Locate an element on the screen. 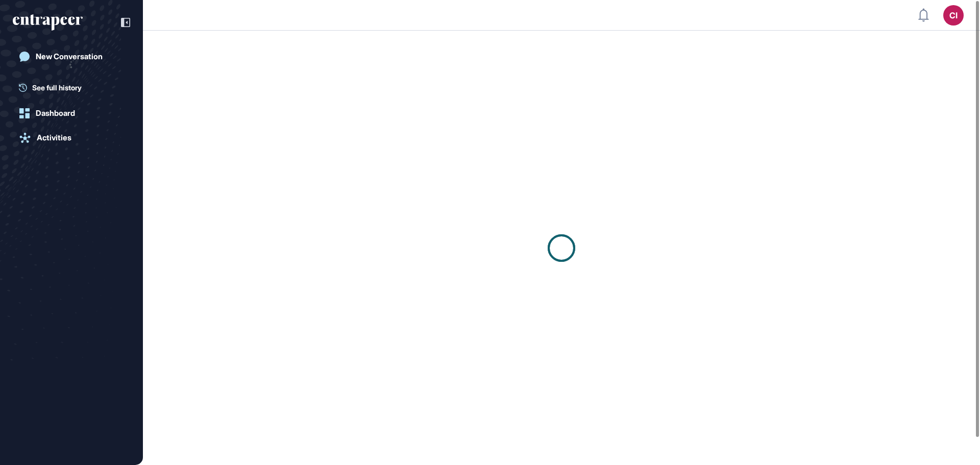 This screenshot has width=980, height=465. div: Ci is located at coordinates (953, 15).